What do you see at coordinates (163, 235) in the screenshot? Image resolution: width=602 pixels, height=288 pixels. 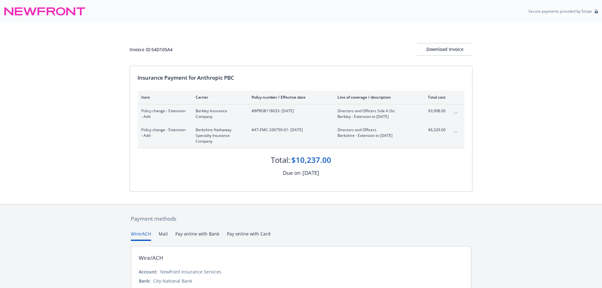 I see `button: Mail` at bounding box center [163, 235].